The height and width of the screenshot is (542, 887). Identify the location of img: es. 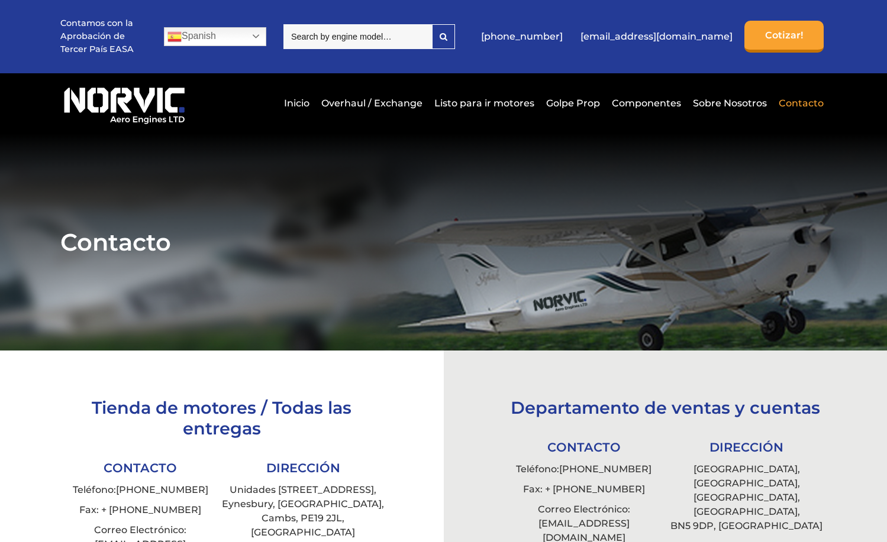
(174, 37).